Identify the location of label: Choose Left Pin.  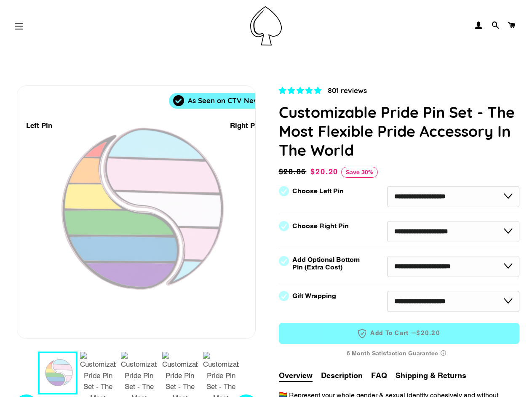
(318, 191).